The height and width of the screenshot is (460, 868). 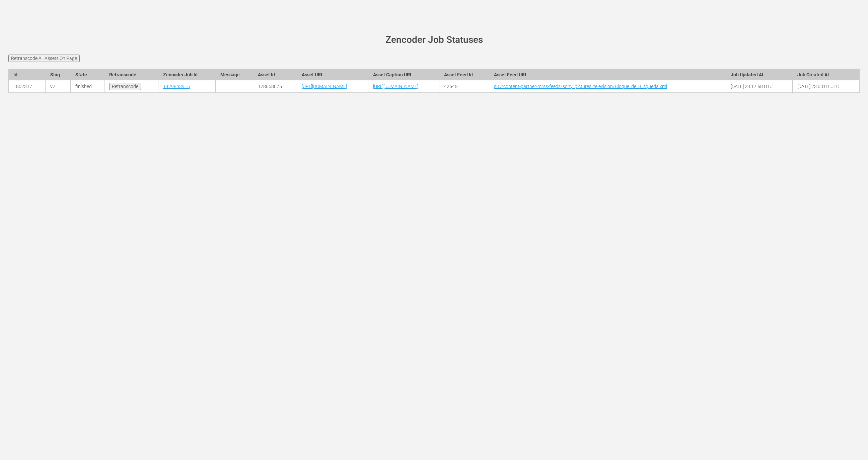 What do you see at coordinates (27, 74) in the screenshot?
I see `th: Id` at bounding box center [27, 74].